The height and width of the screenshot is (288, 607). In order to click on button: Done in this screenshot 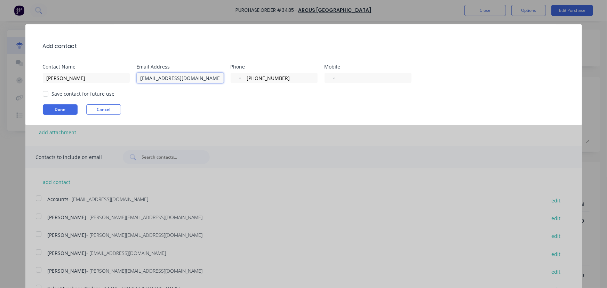, I will do `click(60, 110)`.